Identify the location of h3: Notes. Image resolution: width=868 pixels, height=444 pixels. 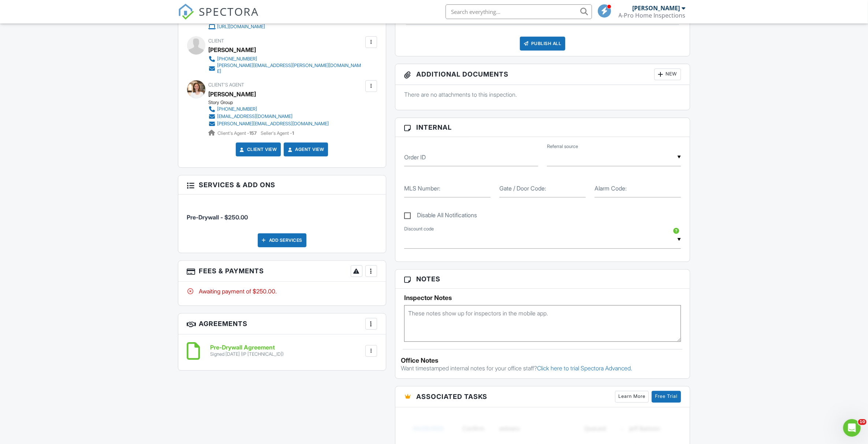
(542, 279).